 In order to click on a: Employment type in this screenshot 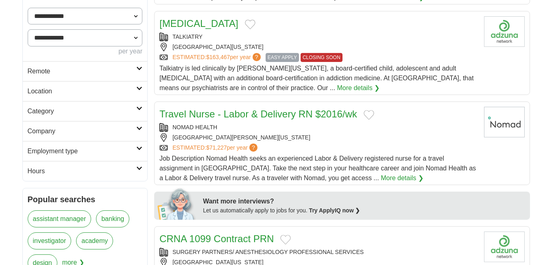, I will do `click(85, 151)`.